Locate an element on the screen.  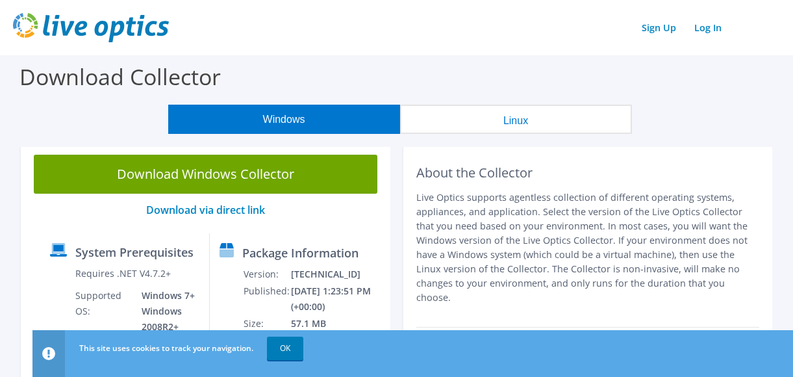
label: Requires .NET V4.7.2+ is located at coordinates (123, 274).